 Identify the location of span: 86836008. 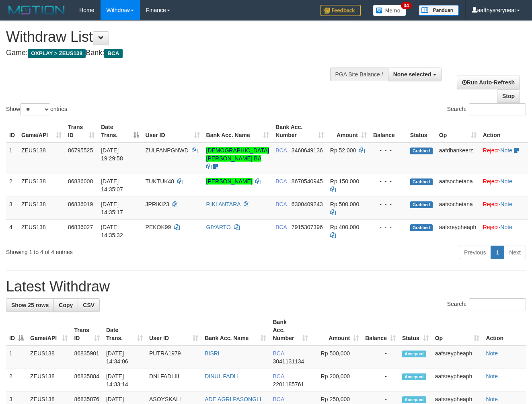
(80, 181).